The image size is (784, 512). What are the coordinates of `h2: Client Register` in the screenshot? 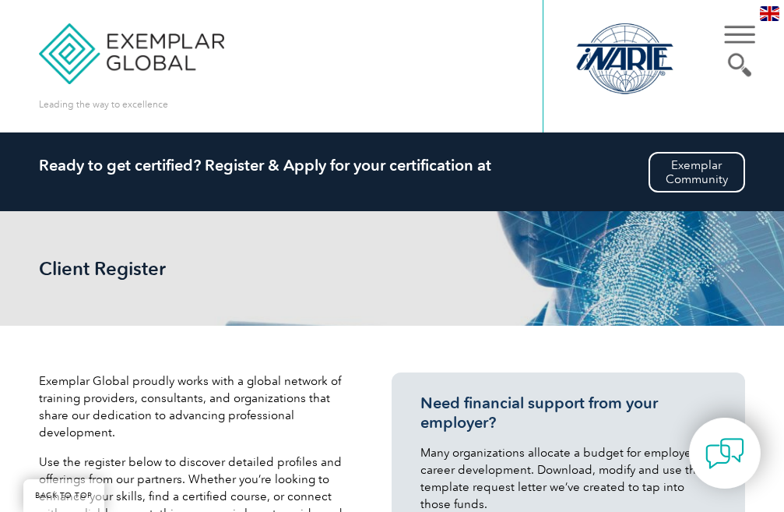 It's located at (156, 268).